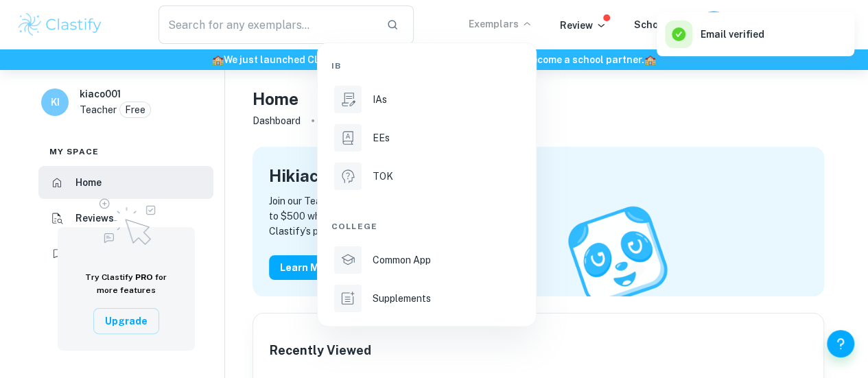 The image size is (868, 378). I want to click on a: Common App, so click(426, 260).